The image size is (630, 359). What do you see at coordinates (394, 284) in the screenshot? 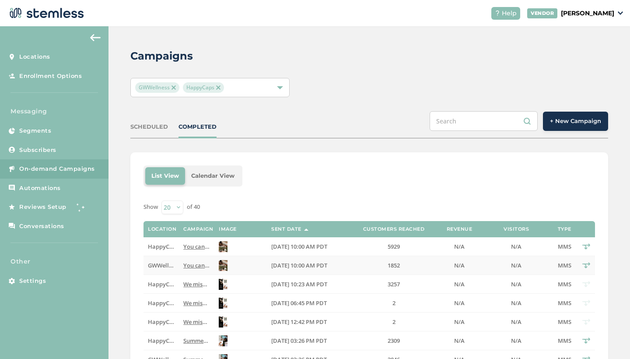
I see `label: 3257` at bounding box center [394, 284].